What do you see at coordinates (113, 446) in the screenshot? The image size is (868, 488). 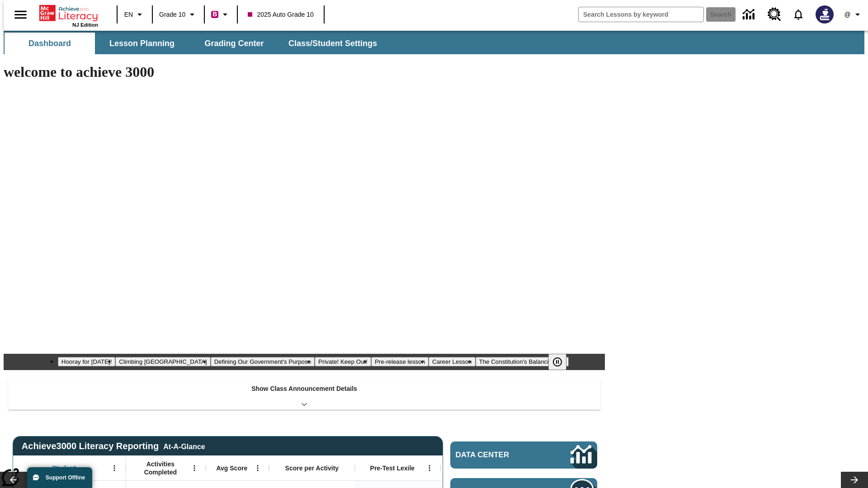 I see `span: Achieve3000 Literacy Reporting` at bounding box center [113, 446].